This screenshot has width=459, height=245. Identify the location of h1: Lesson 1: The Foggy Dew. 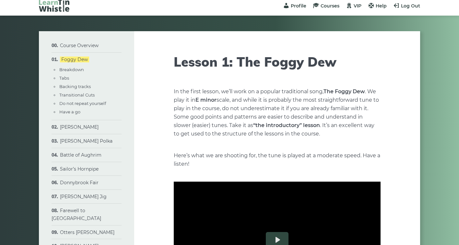
(277, 62).